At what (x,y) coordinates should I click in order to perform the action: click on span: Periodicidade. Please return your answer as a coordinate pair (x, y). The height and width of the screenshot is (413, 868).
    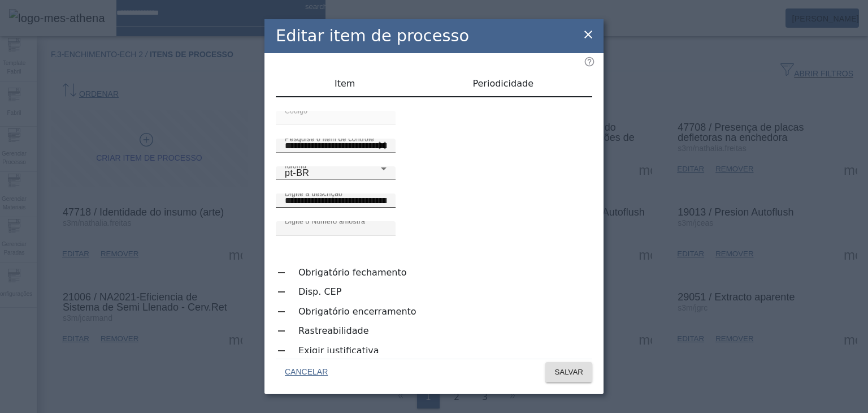
    Looking at the image, I should click on (503, 84).